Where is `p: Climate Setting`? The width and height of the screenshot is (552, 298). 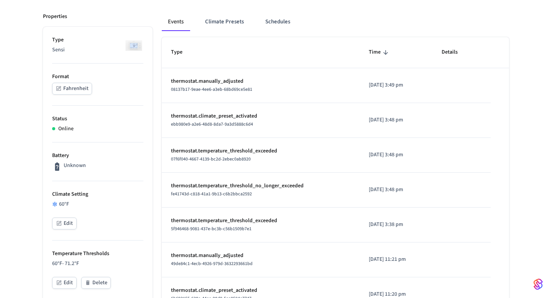
p: Climate Setting is located at coordinates (98, 195).